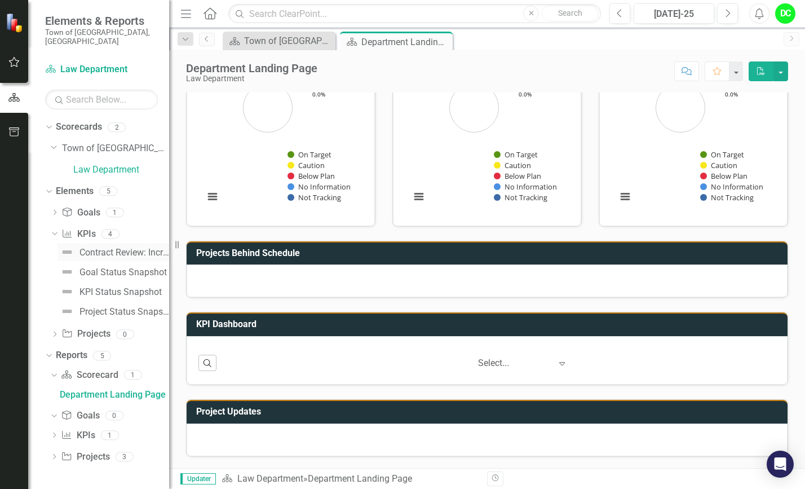  Describe the element at coordinates (786, 14) in the screenshot. I see `div: DC` at that location.